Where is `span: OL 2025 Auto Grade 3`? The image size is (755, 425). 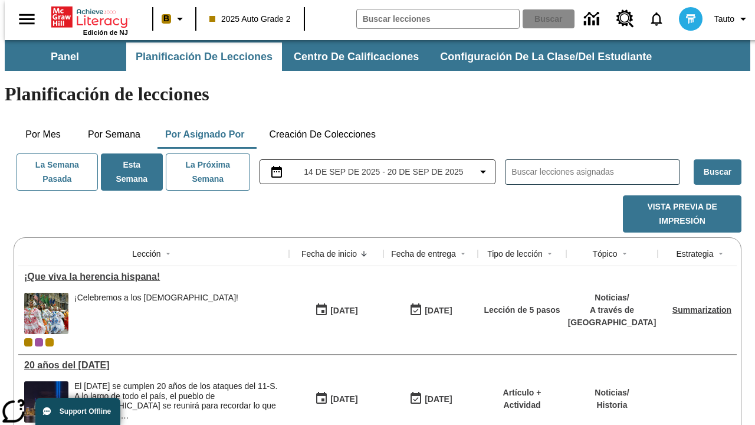
span: OL 2025 Auto Grade 3 is located at coordinates (39, 342).